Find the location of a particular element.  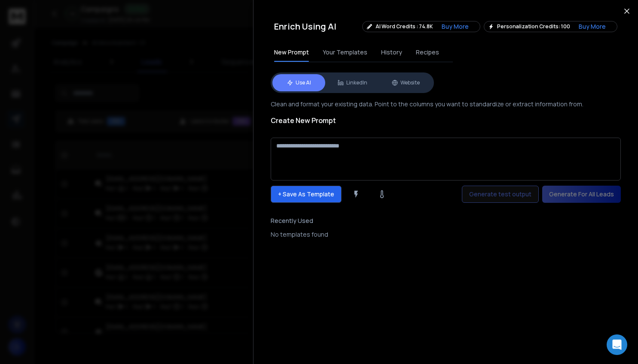

button: Your Templates is located at coordinates (345, 53).